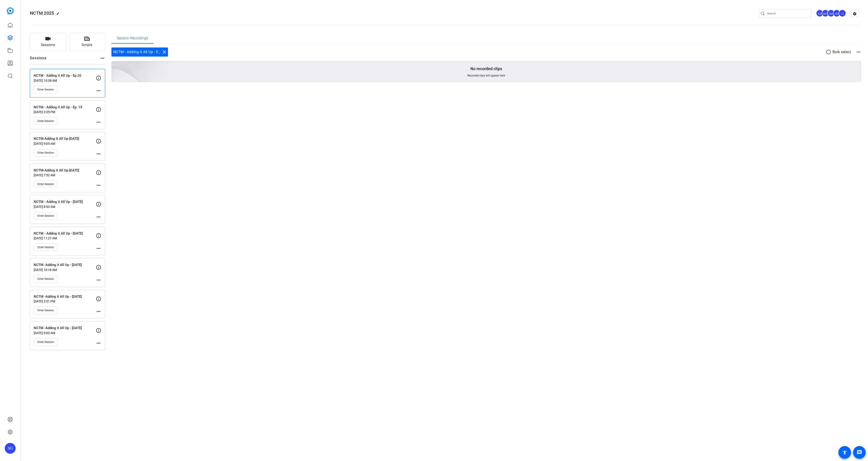 The height and width of the screenshot is (461, 868). What do you see at coordinates (164, 52) in the screenshot?
I see `mat-icon: close` at bounding box center [164, 52].